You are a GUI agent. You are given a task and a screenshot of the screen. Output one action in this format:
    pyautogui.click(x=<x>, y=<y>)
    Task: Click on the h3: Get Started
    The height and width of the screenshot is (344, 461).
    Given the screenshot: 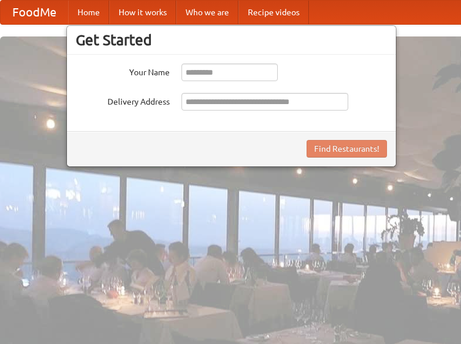 What is the action you would take?
    pyautogui.click(x=231, y=40)
    